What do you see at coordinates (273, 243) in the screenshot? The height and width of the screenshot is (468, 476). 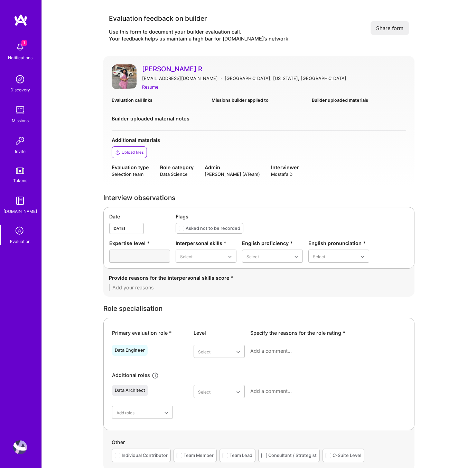 I see `div: English proficiency *` at bounding box center [273, 243].